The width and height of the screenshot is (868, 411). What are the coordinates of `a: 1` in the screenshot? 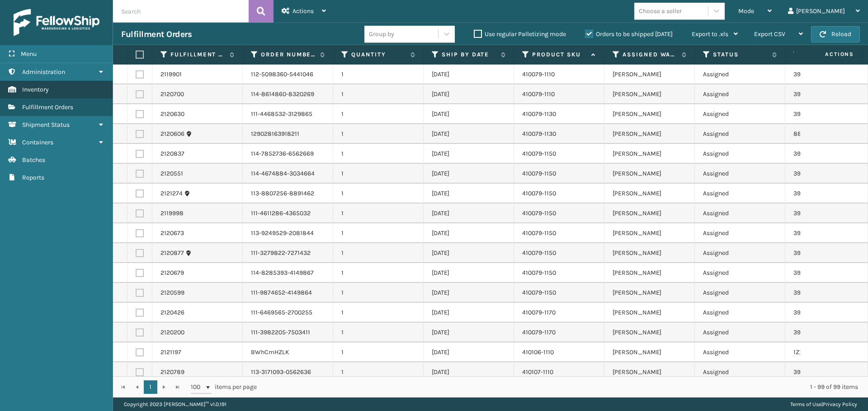 It's located at (150, 387).